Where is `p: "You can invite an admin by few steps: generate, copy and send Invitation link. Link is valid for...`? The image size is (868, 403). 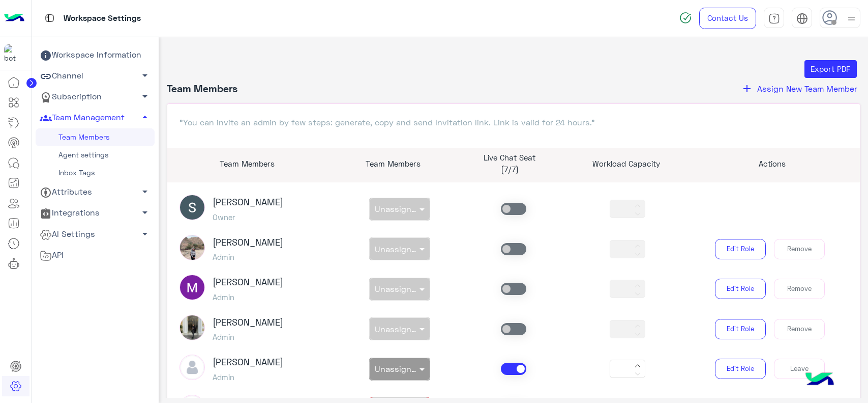
p: "You can invite an admin by few steps: generate, copy and send Invitation link. Link is valid for... is located at coordinates (514, 122).